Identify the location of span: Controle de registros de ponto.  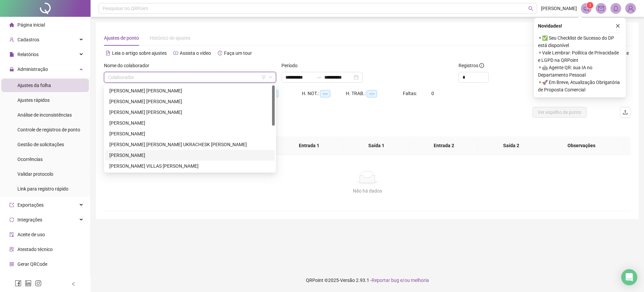
(49, 130).